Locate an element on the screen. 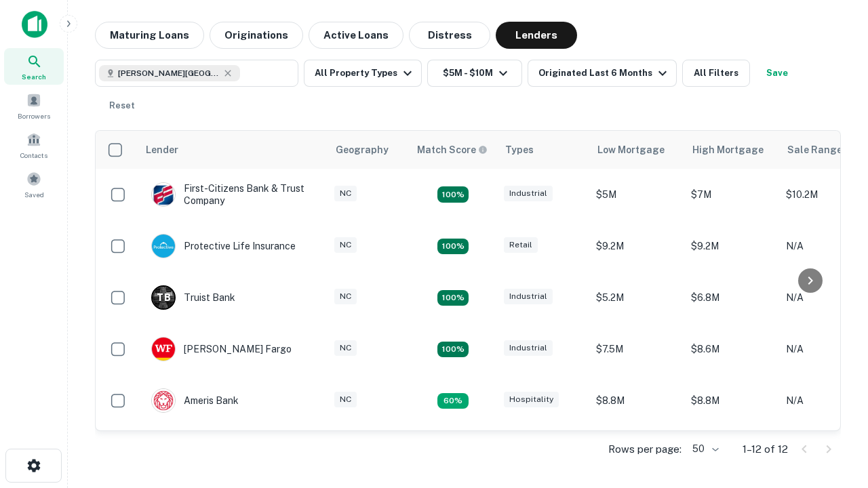  div: Contacts is located at coordinates (34, 145).